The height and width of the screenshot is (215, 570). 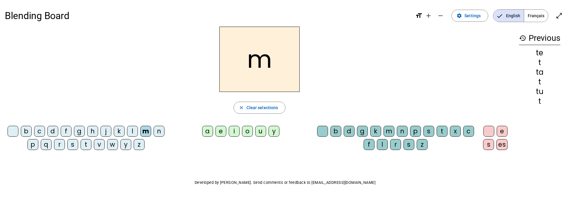 I want to click on h2: m, so click(x=260, y=59).